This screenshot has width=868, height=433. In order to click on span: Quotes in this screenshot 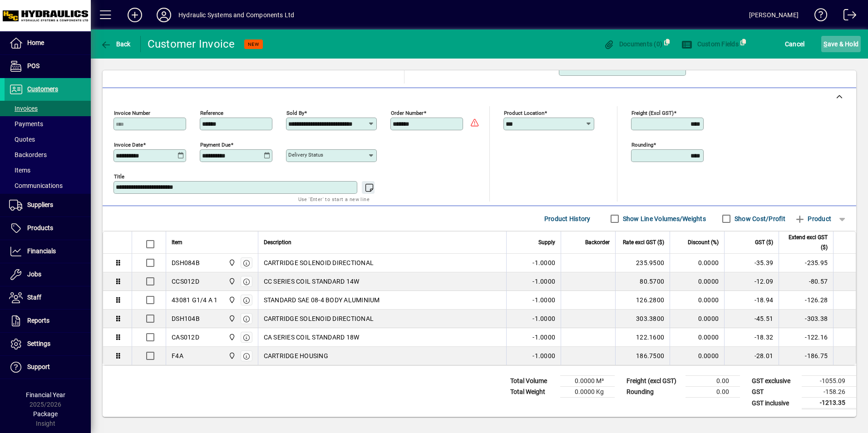, I will do `click(22, 139)`.